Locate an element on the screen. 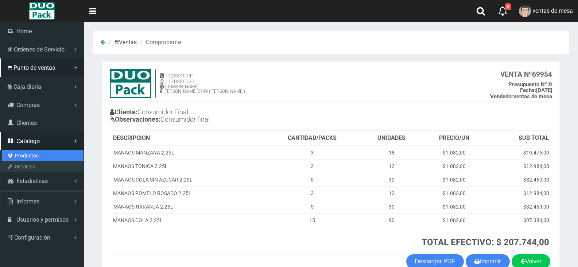 This screenshot has height=267, width=578. td: MANAOS POMELO ROSADO 2.25L is located at coordinates (187, 193).